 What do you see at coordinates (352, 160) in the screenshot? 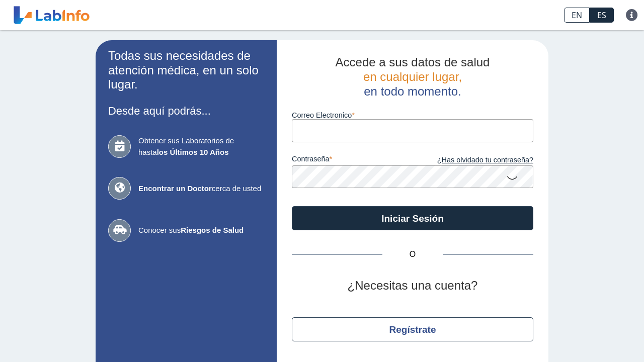
I see `label: contraseña` at bounding box center [352, 160].